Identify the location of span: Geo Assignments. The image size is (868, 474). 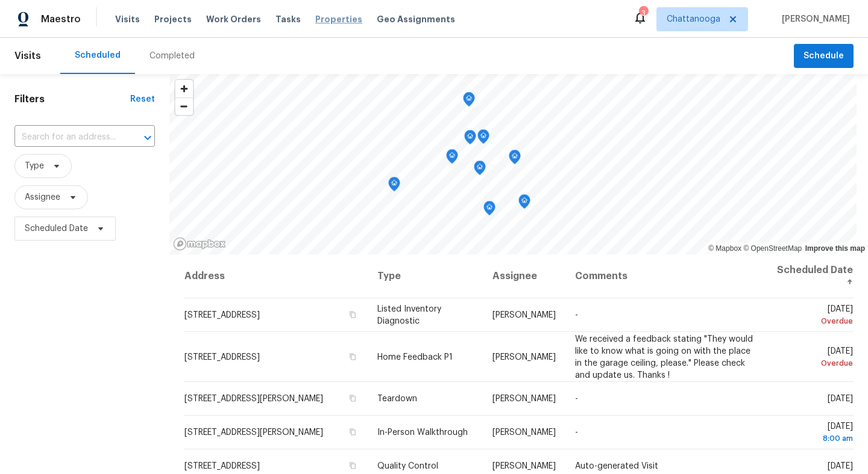
(416, 19).